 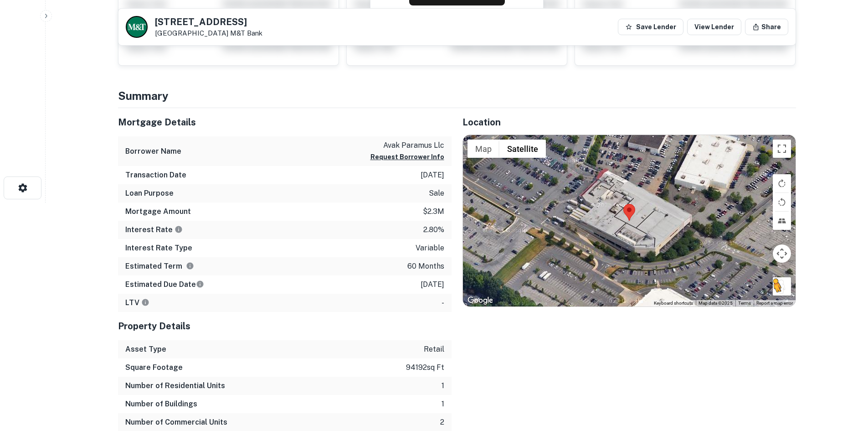 I want to click on p: variable, so click(x=430, y=248).